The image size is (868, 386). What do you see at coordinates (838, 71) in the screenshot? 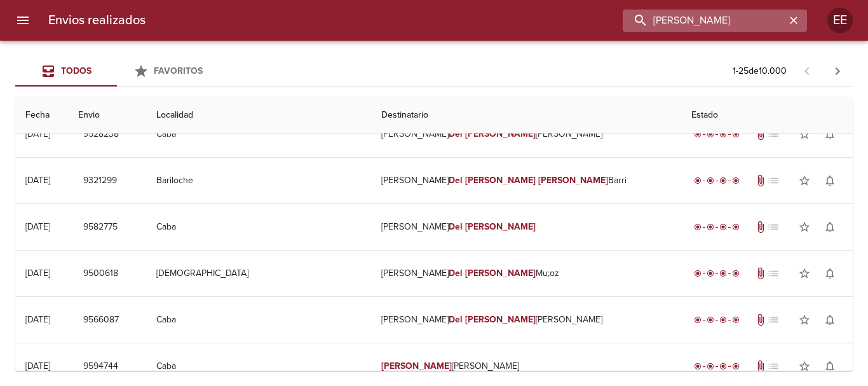
I see `span: Pagina siguiente` at bounding box center [838, 71].